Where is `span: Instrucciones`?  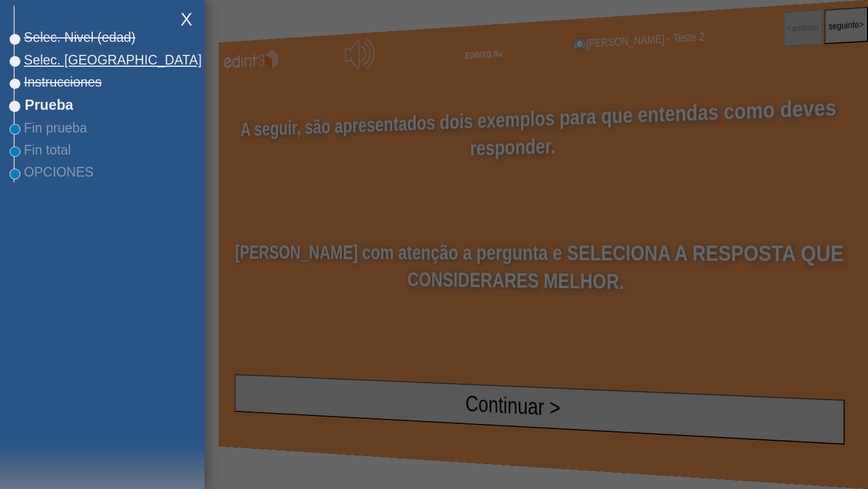
span: Instrucciones is located at coordinates (58, 82).